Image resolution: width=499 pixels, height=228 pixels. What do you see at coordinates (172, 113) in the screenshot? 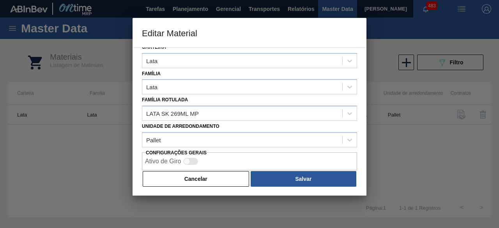
I see `div: LATA SK 269ML MP` at bounding box center [172, 113].